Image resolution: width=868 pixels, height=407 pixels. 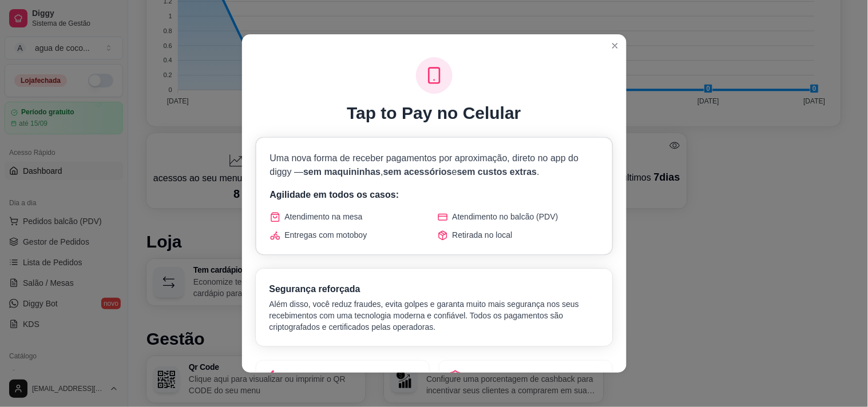 What do you see at coordinates (505, 217) in the screenshot?
I see `span: Atendimento no balcão (PDV)` at bounding box center [505, 217].